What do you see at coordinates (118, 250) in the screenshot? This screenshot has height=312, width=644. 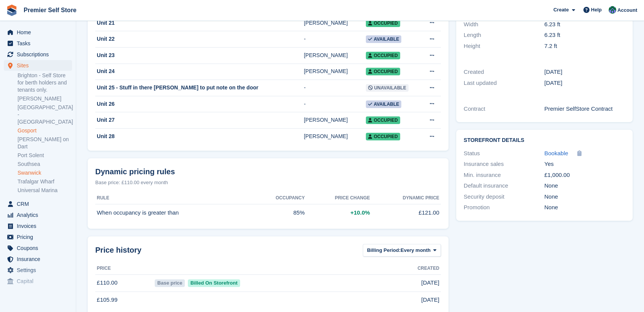 I see `span: Price history` at bounding box center [118, 250].